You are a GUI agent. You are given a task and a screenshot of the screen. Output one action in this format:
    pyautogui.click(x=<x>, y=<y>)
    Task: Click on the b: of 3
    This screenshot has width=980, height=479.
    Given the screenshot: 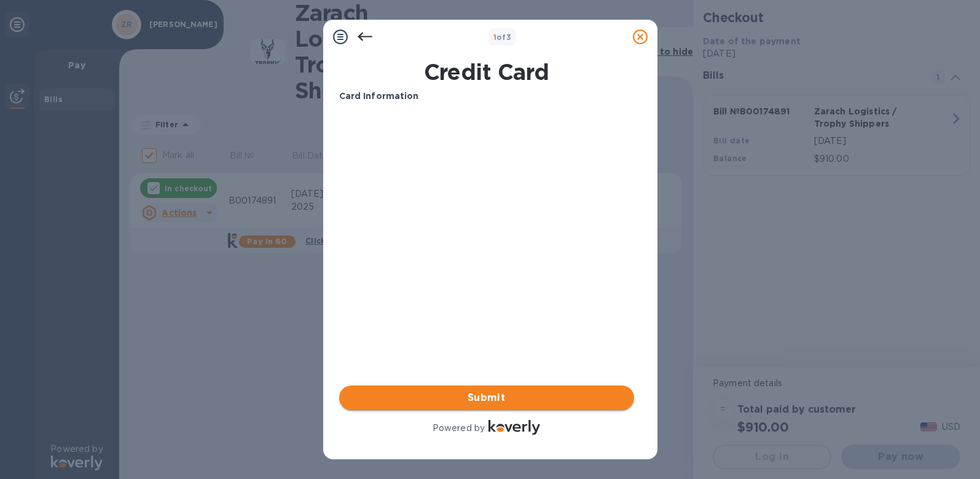 What is the action you would take?
    pyautogui.click(x=502, y=37)
    